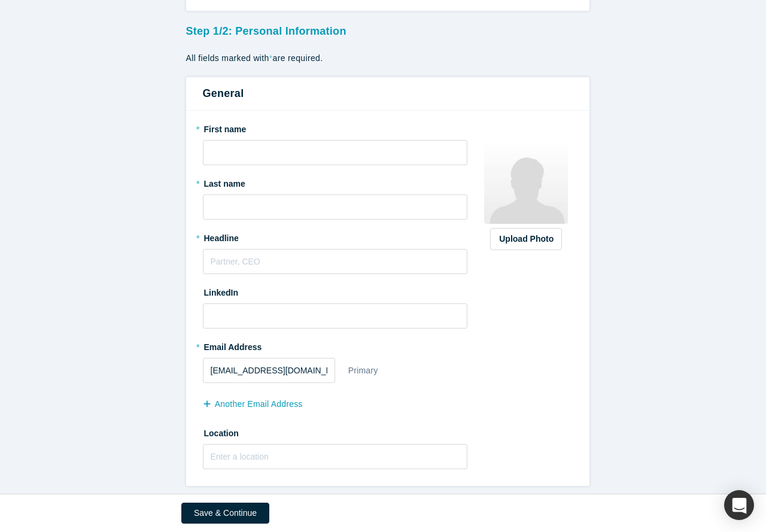 Image resolution: width=766 pixels, height=532 pixels. What do you see at coordinates (388, 29) in the screenshot?
I see `h3: Step 1/2: Personal Information` at bounding box center [388, 29].